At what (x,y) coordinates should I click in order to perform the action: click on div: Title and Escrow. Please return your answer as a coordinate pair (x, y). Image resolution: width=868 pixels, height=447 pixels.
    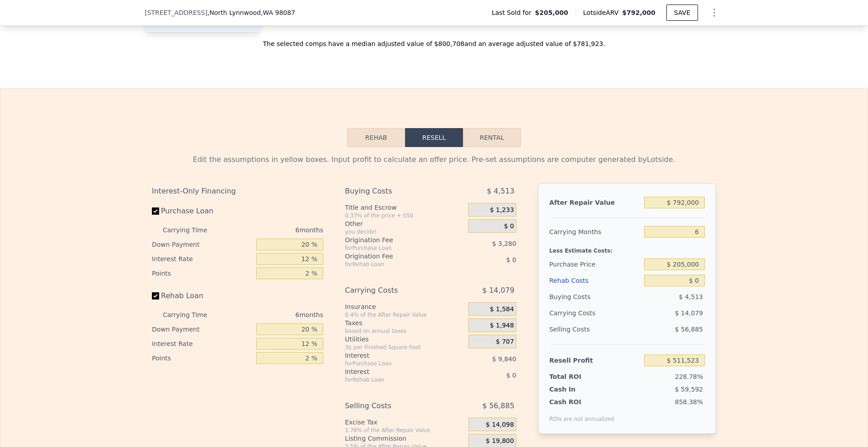
    Looking at the image, I should click on (405, 208).